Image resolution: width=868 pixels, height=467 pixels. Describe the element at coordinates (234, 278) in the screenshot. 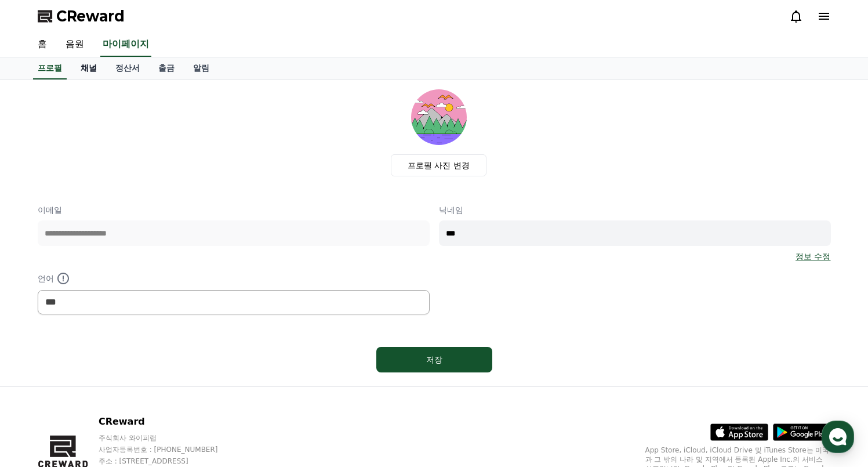

I see `p: 언어` at that location.